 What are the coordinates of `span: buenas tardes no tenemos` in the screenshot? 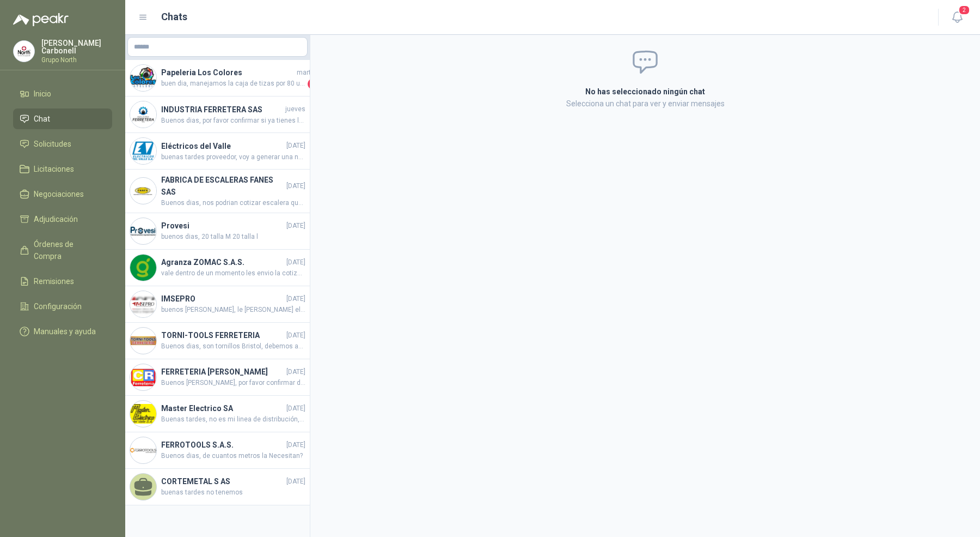 It's located at (233, 492).